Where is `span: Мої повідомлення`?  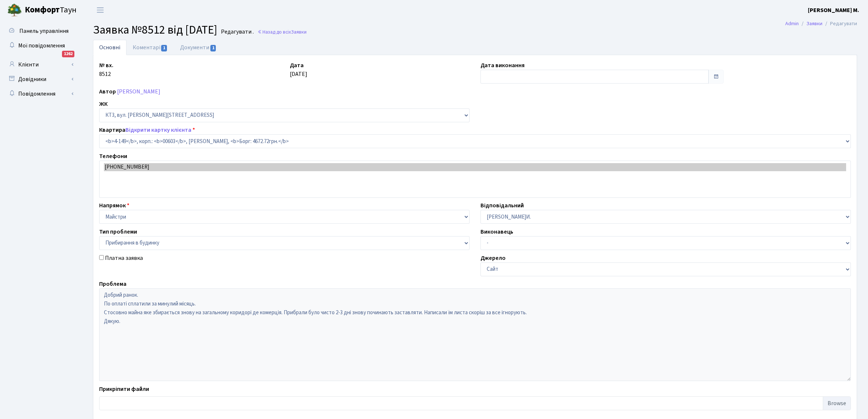 span: Мої повідомлення is located at coordinates (42, 46).